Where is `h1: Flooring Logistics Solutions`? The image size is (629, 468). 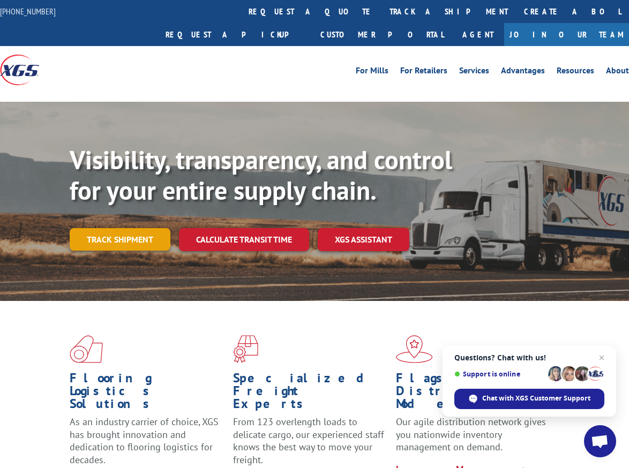 h1: Flooring Logistics Solutions is located at coordinates (147, 394).